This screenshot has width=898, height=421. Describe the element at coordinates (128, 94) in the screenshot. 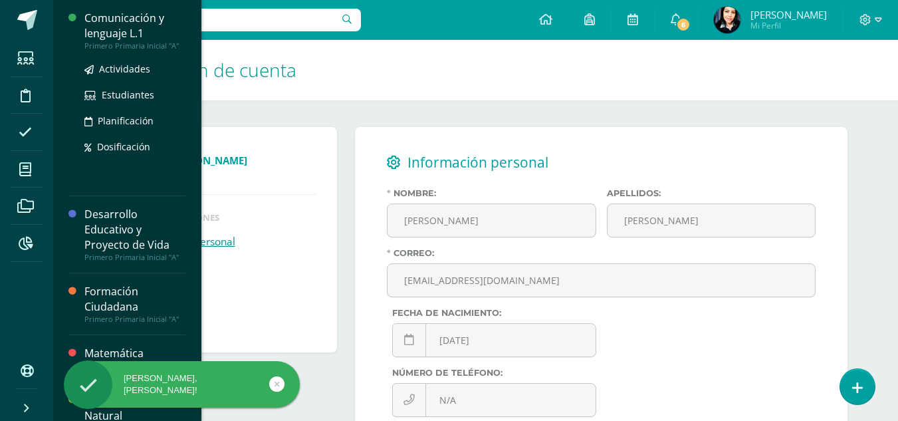

I see `span: Estudiantes` at that location.